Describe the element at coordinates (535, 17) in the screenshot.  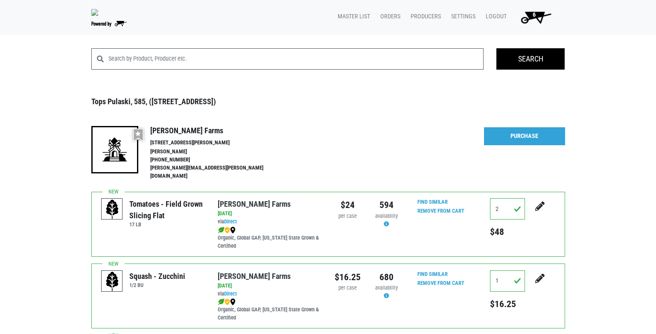
I see `img: Cart` at that location.